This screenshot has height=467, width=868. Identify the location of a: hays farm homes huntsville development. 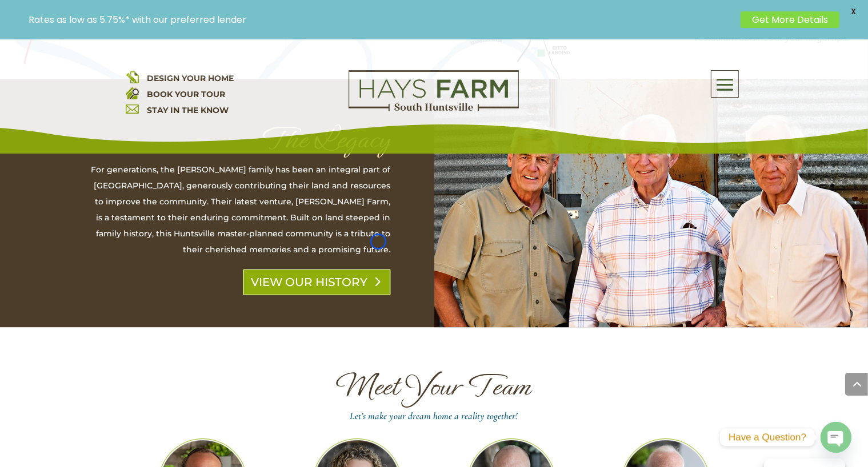
(434, 108).